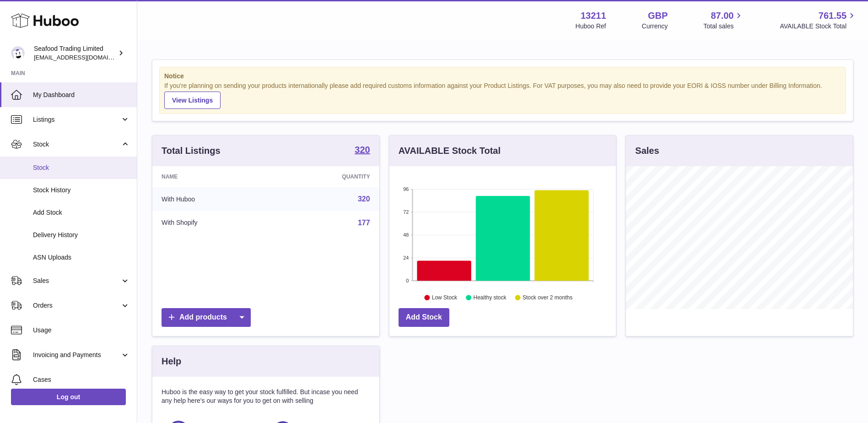  What do you see at coordinates (77, 355) in the screenshot?
I see `span: Invoicing and Payments` at bounding box center [77, 355].